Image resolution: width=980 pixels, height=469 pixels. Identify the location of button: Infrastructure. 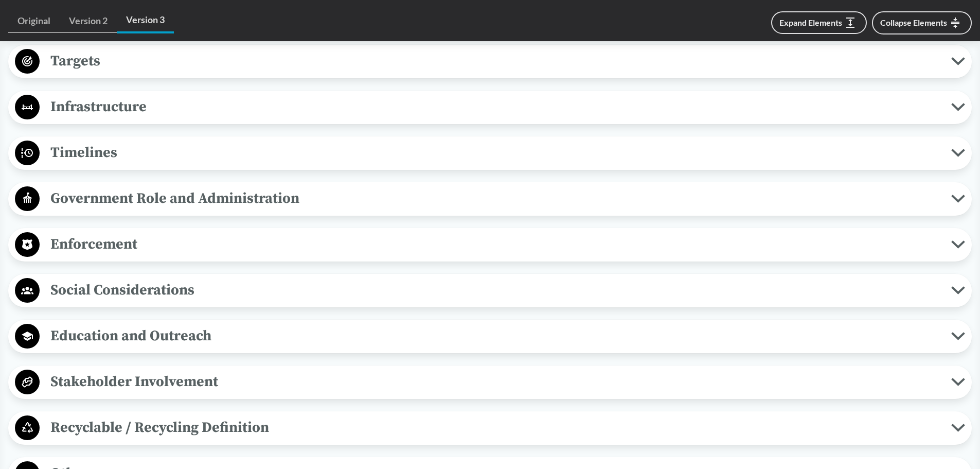
(490, 107).